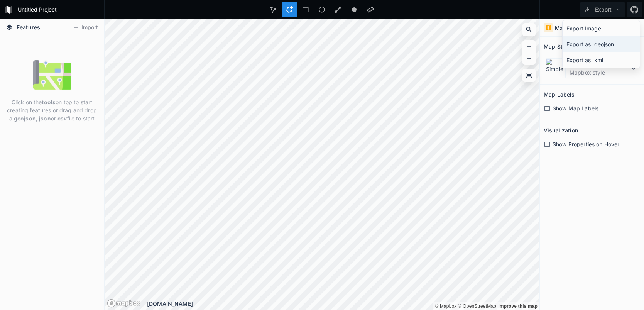 This screenshot has height=310, width=644. Describe the element at coordinates (556, 68) in the screenshot. I see `img: Simple` at that location.